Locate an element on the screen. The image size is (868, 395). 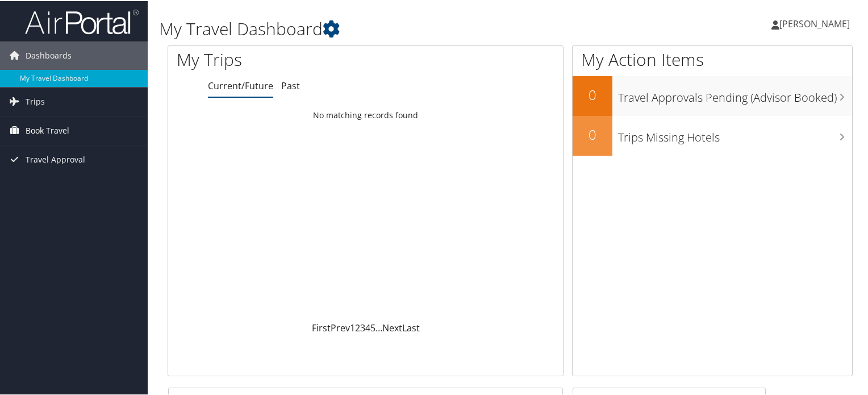
a: Next is located at coordinates (392, 327).